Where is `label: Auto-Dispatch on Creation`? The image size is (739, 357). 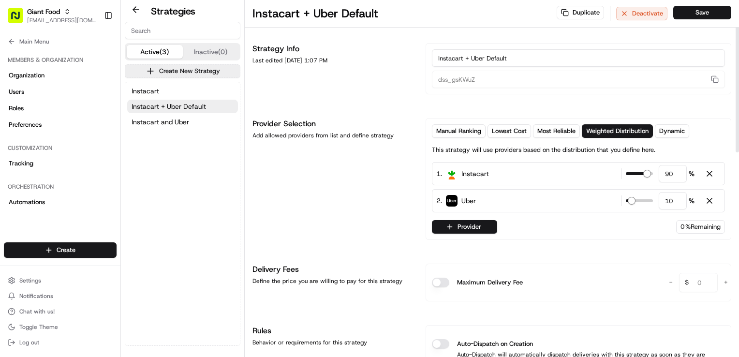 label: Auto-Dispatch on Creation is located at coordinates (495, 344).